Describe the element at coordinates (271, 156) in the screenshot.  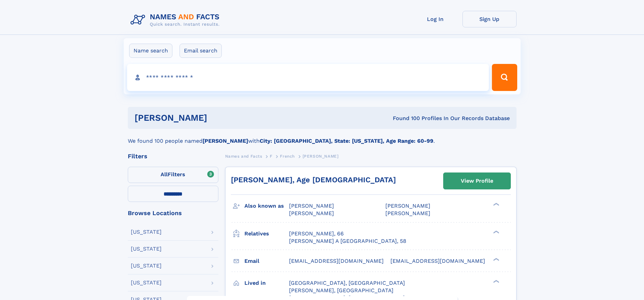
I see `span: F` at that location.